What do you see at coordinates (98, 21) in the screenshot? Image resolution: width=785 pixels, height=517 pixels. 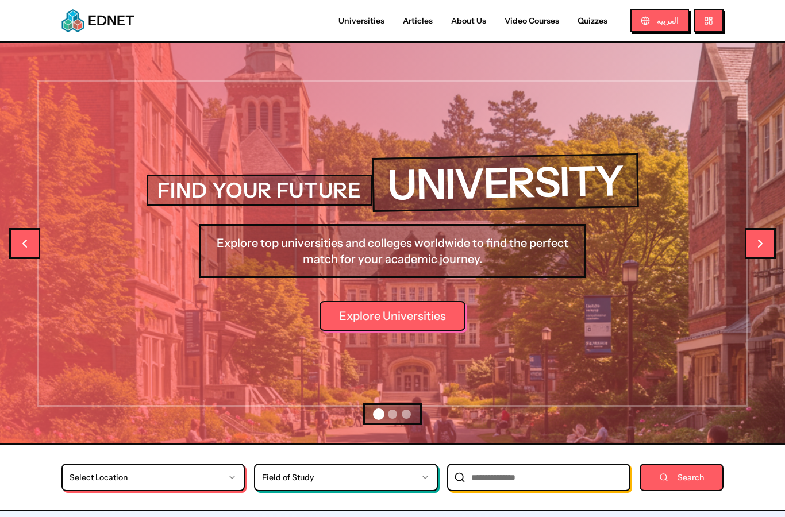 I see `a: EDNETEDNET` at bounding box center [98, 21].